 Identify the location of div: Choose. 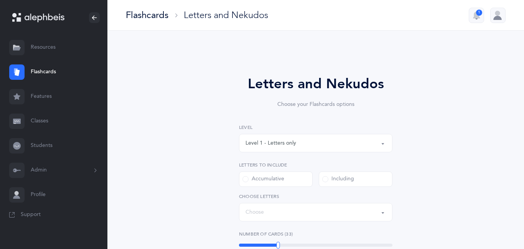
(255, 212).